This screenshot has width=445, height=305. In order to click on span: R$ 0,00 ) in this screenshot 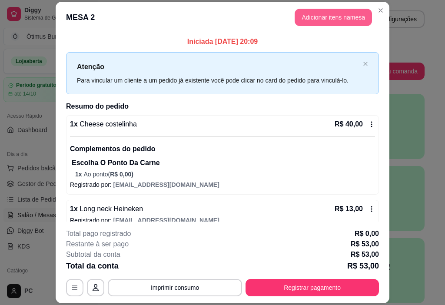, I will do `click(122, 174)`.